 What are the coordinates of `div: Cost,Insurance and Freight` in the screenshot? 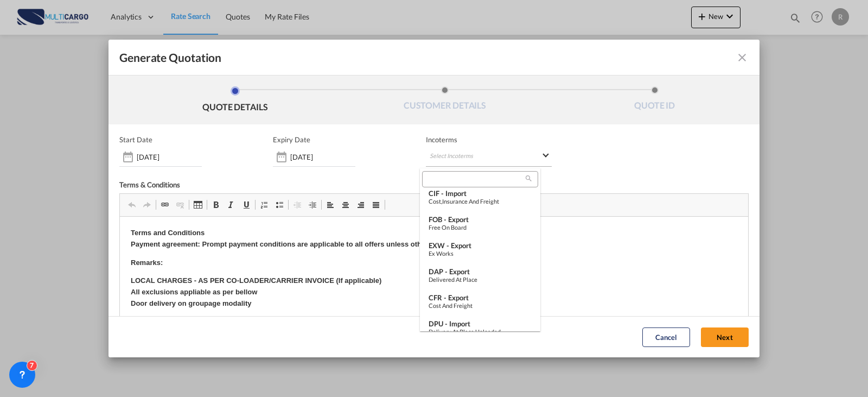 It's located at (480, 201).